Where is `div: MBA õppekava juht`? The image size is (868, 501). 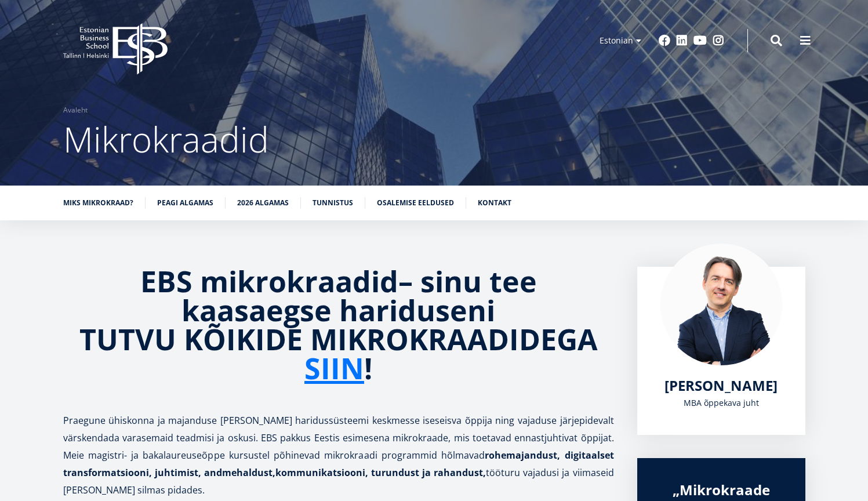 div: MBA õppekava juht is located at coordinates (722, 403).